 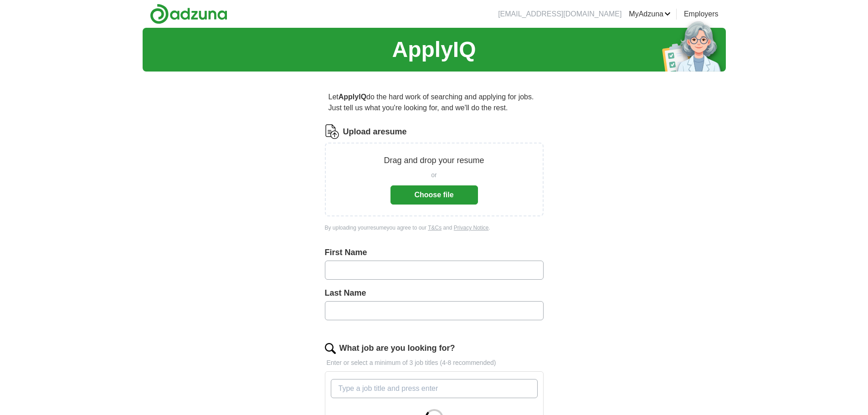 What do you see at coordinates (375, 132) in the screenshot?
I see `label: Upload a resume` at bounding box center [375, 132].